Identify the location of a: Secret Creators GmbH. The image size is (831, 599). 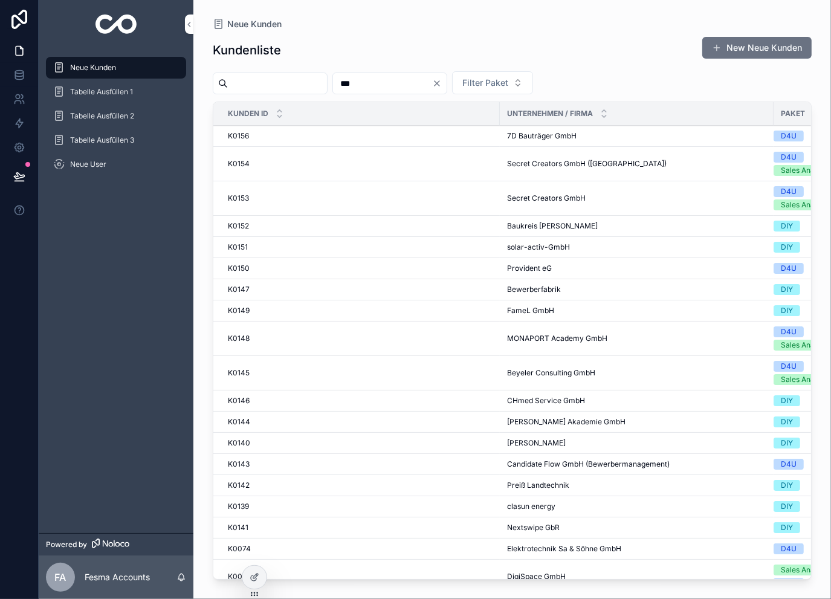
(637, 198).